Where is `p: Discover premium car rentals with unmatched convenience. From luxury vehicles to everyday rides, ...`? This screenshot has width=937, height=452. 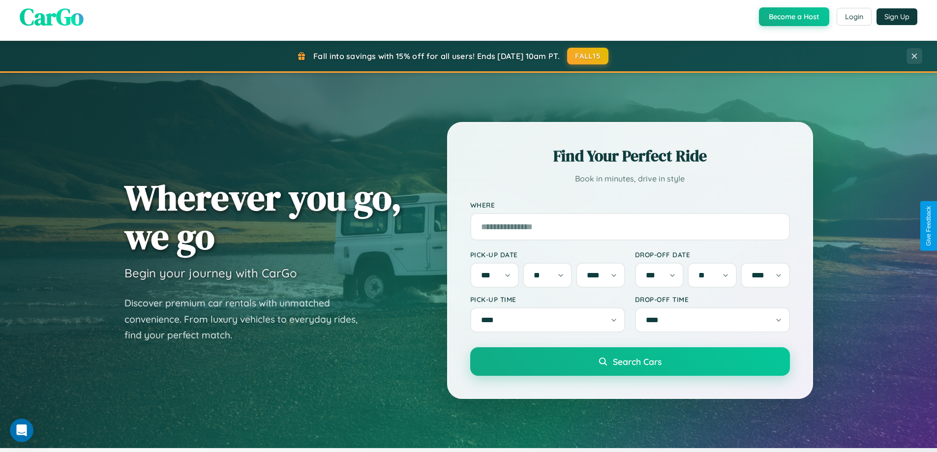
p: Discover premium car rentals with unmatched convenience. From luxury vehicles to everyday rides, ... is located at coordinates (247, 319).